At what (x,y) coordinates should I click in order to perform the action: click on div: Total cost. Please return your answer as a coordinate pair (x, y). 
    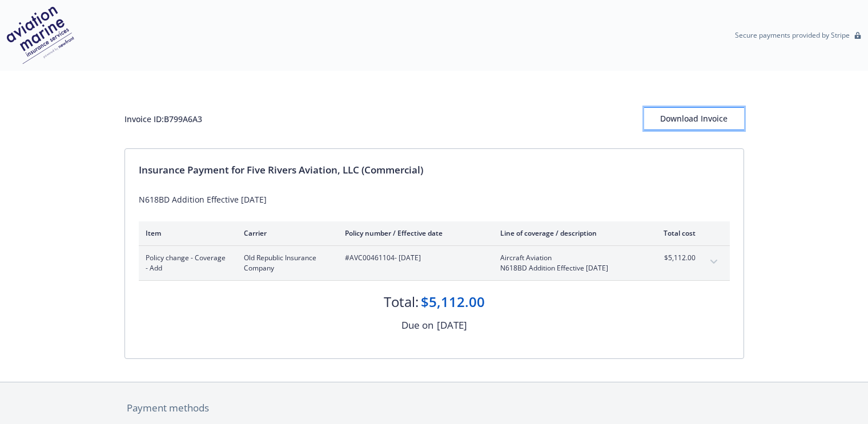
    Looking at the image, I should click on (674, 233).